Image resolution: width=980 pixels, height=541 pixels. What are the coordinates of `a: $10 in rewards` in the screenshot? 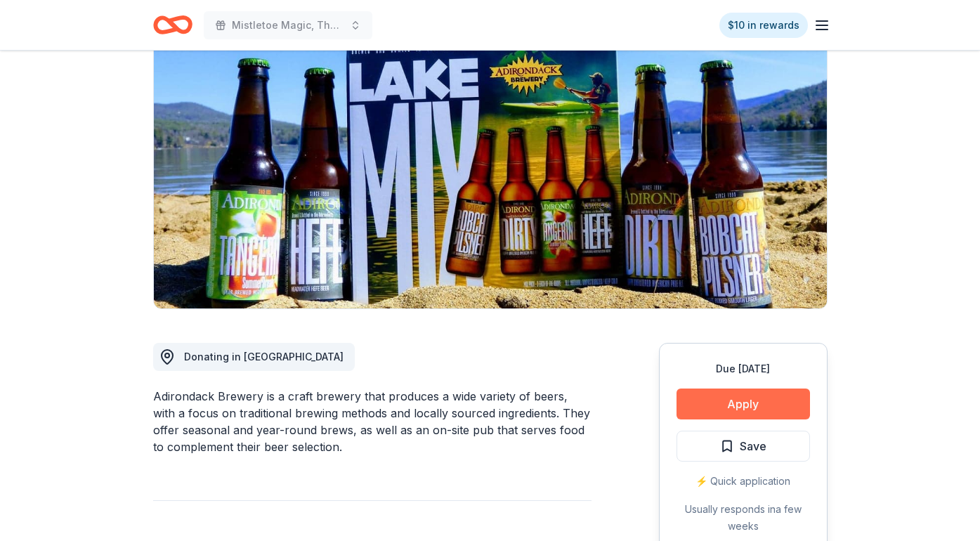 It's located at (764, 25).